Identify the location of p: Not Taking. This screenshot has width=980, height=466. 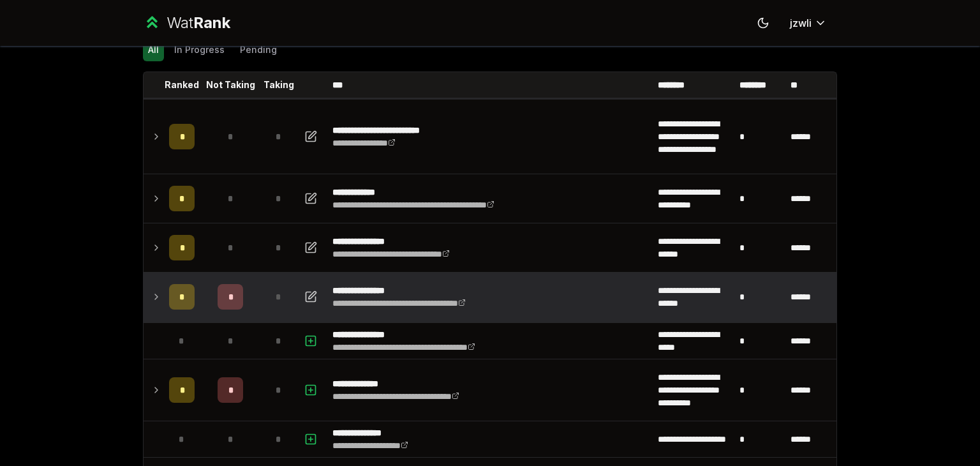
(230, 85).